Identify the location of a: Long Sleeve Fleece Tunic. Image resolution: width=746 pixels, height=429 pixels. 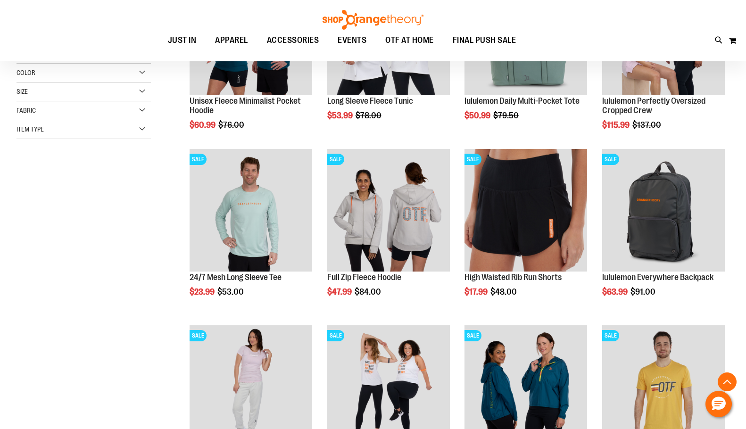
(370, 101).